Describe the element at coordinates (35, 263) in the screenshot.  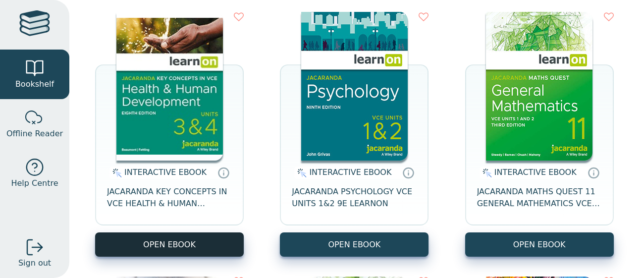
I see `span: Sign out` at that location.